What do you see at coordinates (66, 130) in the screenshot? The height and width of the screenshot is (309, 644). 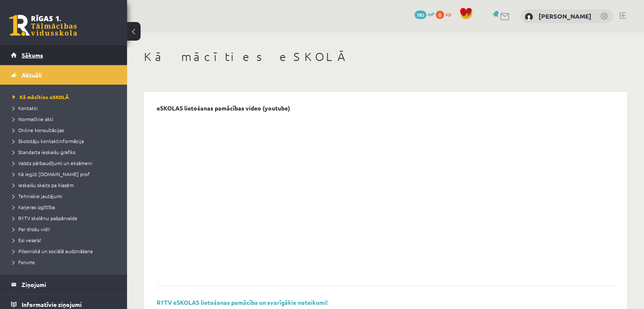 I see `a: Online konsultācijas` at bounding box center [66, 130].